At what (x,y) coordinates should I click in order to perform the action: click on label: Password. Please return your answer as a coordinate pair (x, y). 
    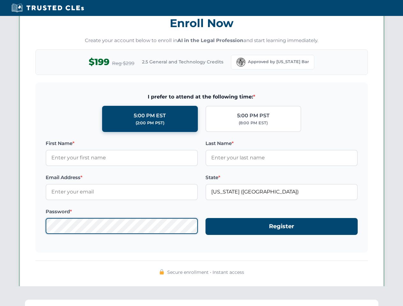
    Looking at the image, I should click on (122, 212).